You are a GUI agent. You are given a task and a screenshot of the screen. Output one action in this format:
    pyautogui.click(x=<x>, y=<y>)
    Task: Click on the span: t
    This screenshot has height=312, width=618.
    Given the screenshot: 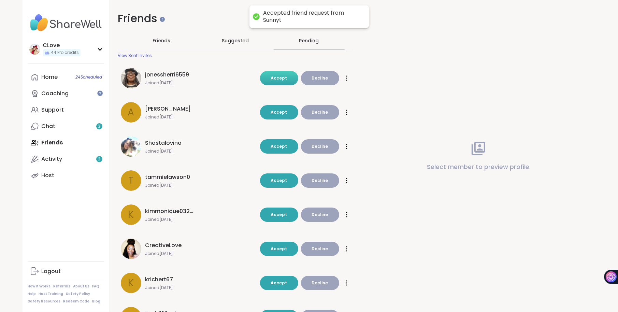 What is the action you would take?
    pyautogui.click(x=131, y=181)
    